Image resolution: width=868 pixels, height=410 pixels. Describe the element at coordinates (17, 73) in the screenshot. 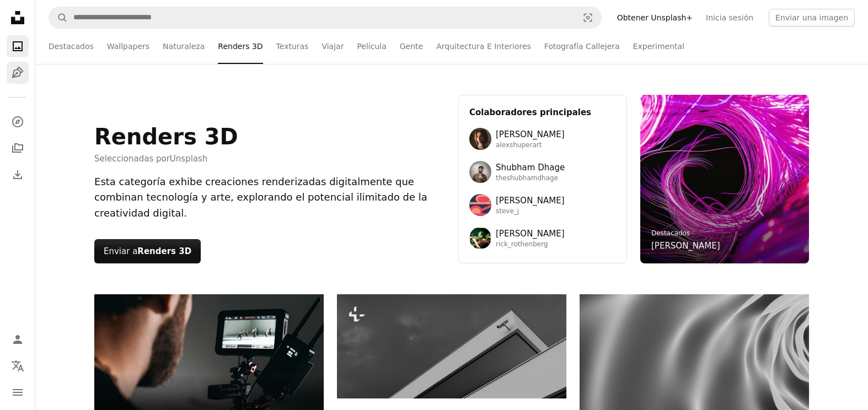

I see `a: Ilustraciones` at that location.